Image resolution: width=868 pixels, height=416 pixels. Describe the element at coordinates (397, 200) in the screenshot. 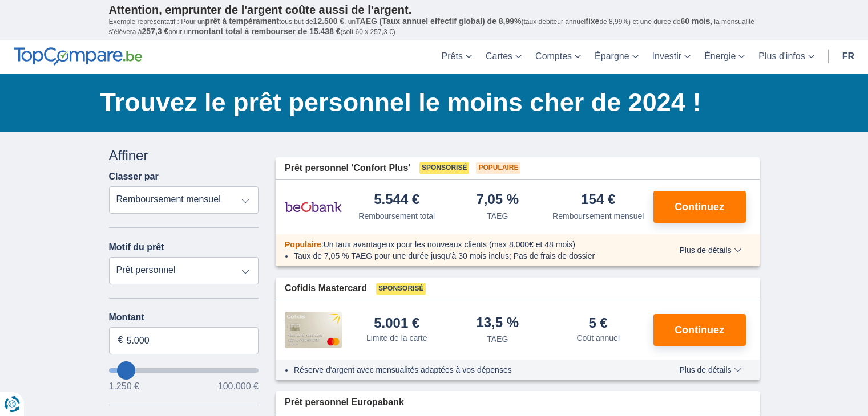

I see `div: 5.544 €` at that location.